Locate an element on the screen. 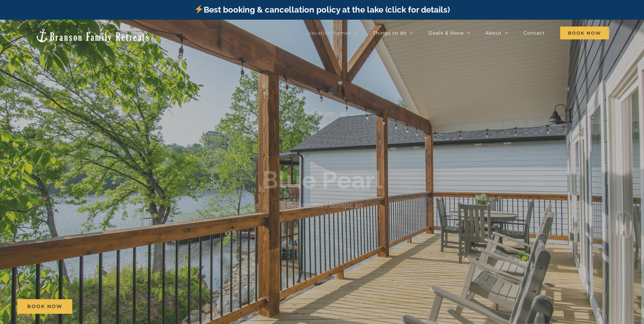 This screenshot has width=644, height=324. span: Vacation homes is located at coordinates (329, 33).